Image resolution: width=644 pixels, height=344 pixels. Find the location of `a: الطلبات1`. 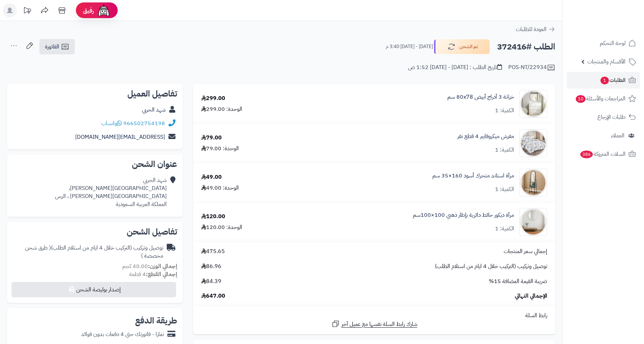

a: الطلبات1 is located at coordinates (604, 80).